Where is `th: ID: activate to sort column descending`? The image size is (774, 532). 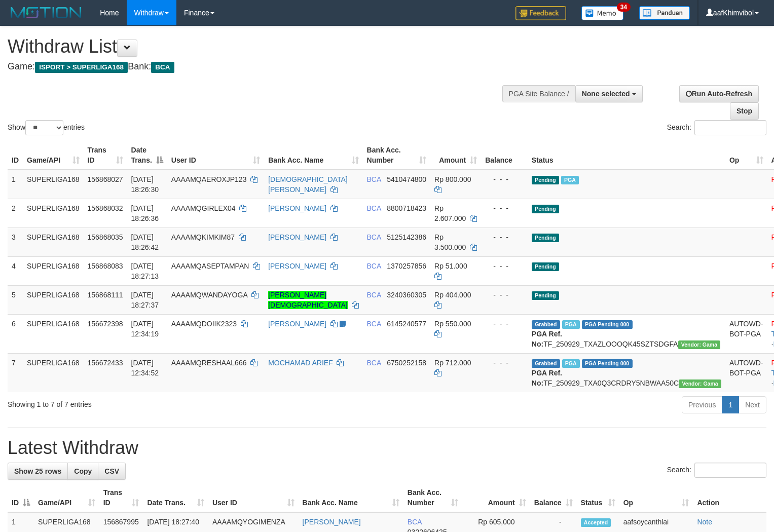
th: ID: activate to sort column descending is located at coordinates (21, 498).